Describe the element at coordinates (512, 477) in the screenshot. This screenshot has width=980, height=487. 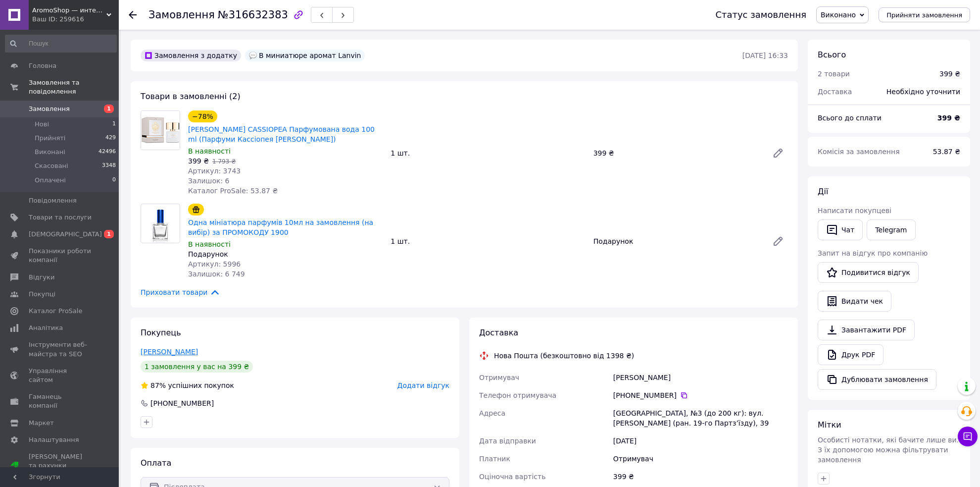
I see `span: Оціночна вартість` at that location.